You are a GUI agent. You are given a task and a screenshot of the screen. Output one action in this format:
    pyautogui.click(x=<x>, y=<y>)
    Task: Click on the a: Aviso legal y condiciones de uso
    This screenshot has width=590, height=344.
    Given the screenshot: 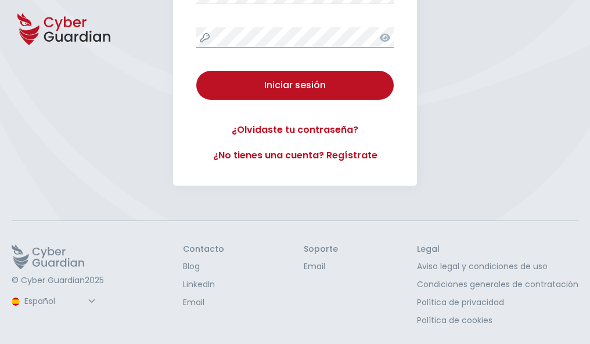 What is the action you would take?
    pyautogui.click(x=498, y=267)
    